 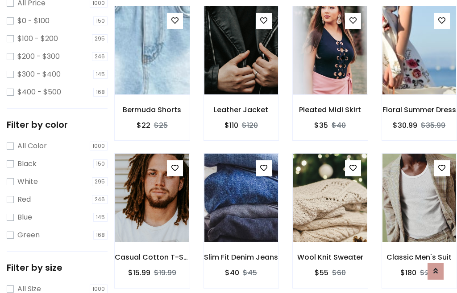 What do you see at coordinates (139, 273) in the screenshot?
I see `h6: $15.99` at bounding box center [139, 273].